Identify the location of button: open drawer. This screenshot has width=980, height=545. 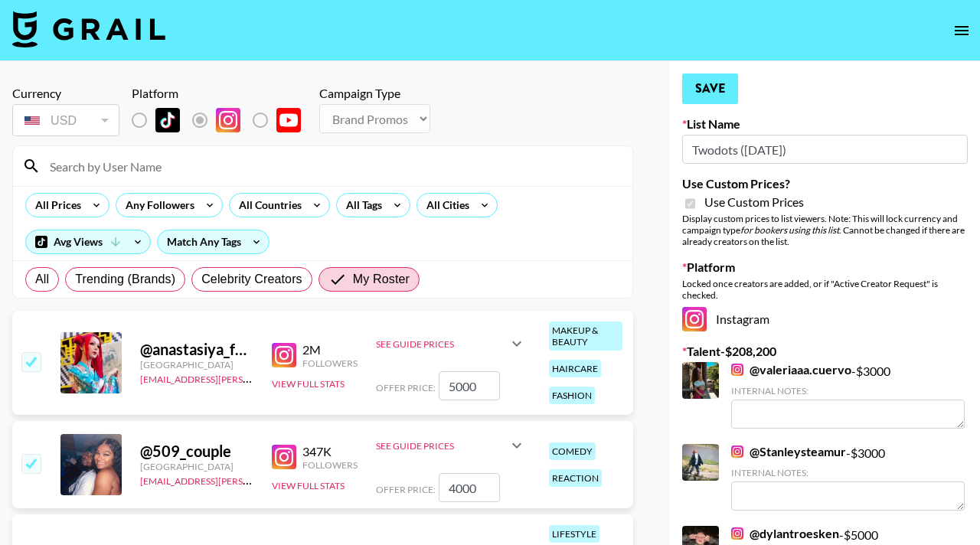
(961, 31).